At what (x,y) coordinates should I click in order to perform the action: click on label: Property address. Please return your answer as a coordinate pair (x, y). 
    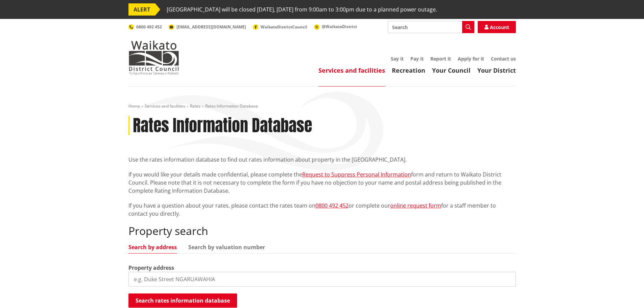
    Looking at the image, I should click on (151, 268).